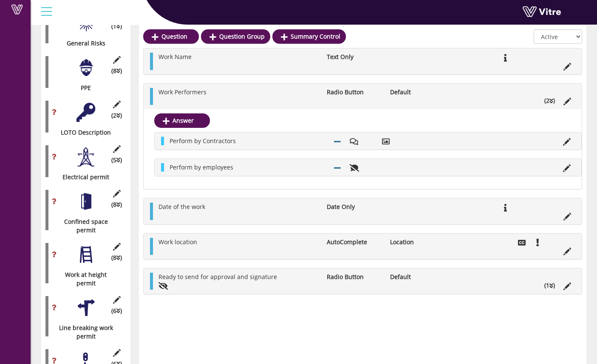 This screenshot has height=364, width=597. Describe the element at coordinates (182, 207) in the screenshot. I see `span: Date of the work` at that location.